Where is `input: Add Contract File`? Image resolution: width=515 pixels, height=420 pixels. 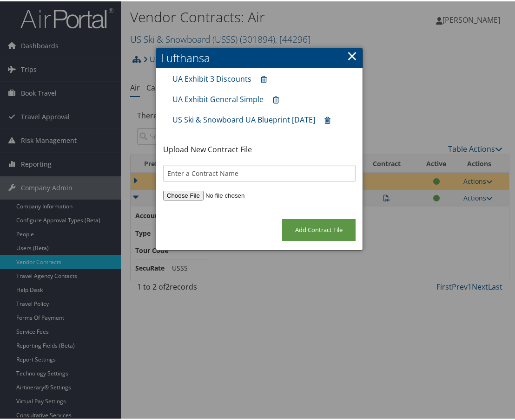 input: Add Contract File is located at coordinates (319, 229).